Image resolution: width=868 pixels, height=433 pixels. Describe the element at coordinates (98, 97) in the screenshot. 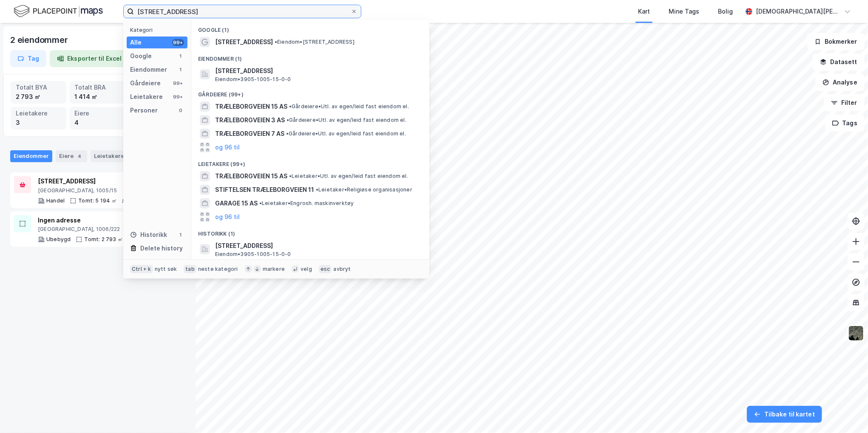

I see `div: 1 414 ㎡` at that location.